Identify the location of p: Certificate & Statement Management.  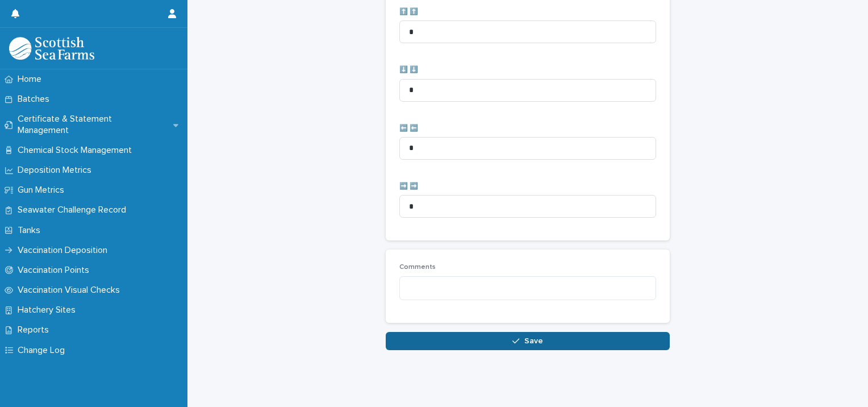
(93, 125).